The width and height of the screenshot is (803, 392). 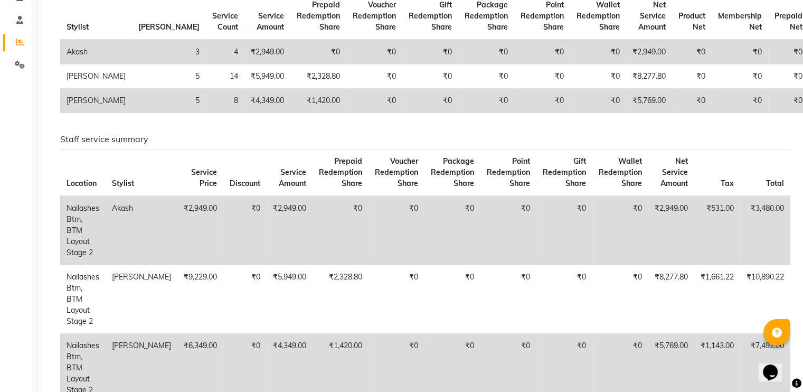 I want to click on td: ₹4,349.00, so click(x=267, y=101).